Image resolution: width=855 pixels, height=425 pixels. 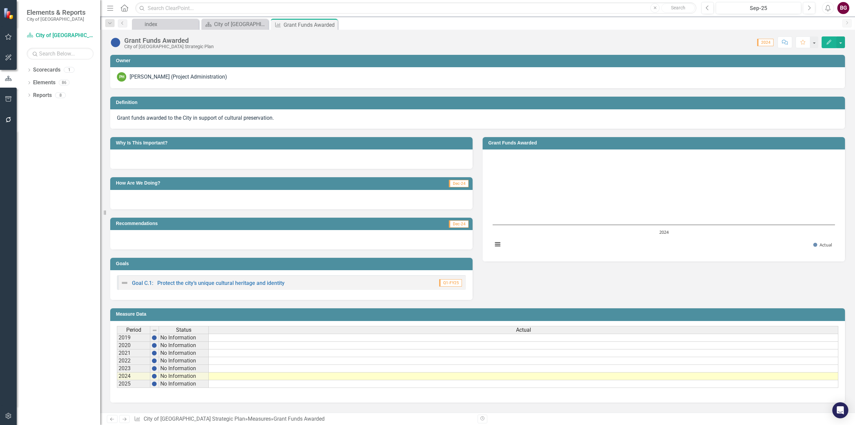 I want to click on div: 8, so click(x=60, y=95).